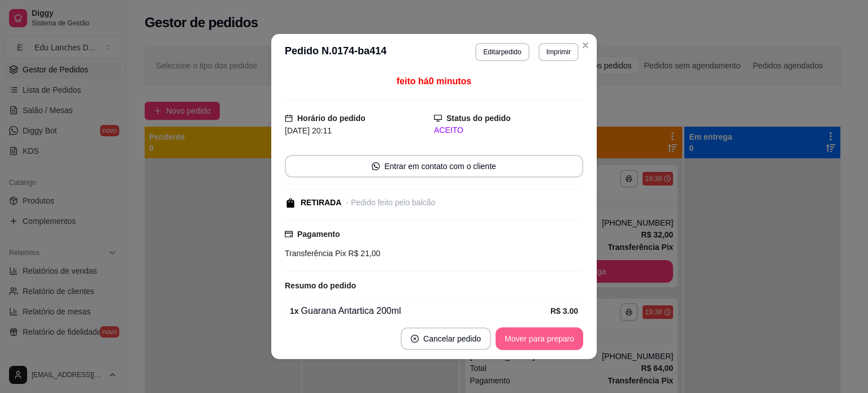 Image resolution: width=868 pixels, height=393 pixels. Describe the element at coordinates (318, 234) in the screenshot. I see `strong: Pagamento` at that location.